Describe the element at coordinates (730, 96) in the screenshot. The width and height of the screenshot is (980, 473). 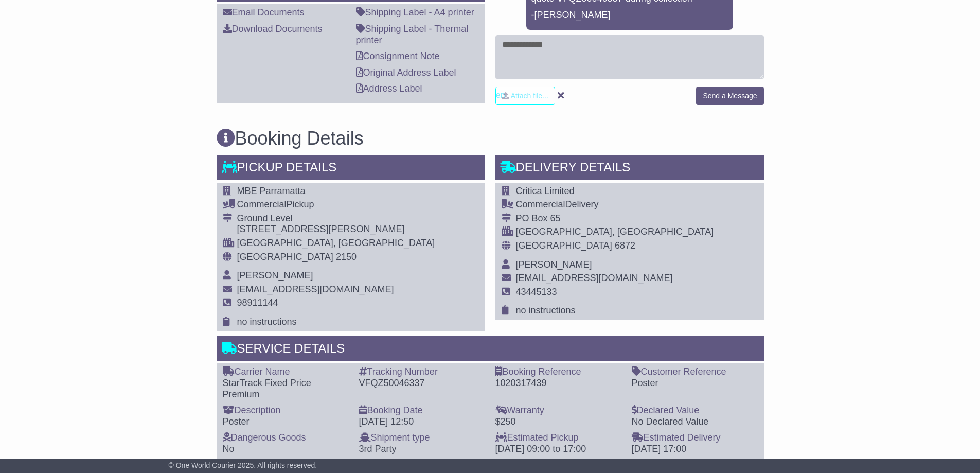
I see `button: Send a Message` at that location.